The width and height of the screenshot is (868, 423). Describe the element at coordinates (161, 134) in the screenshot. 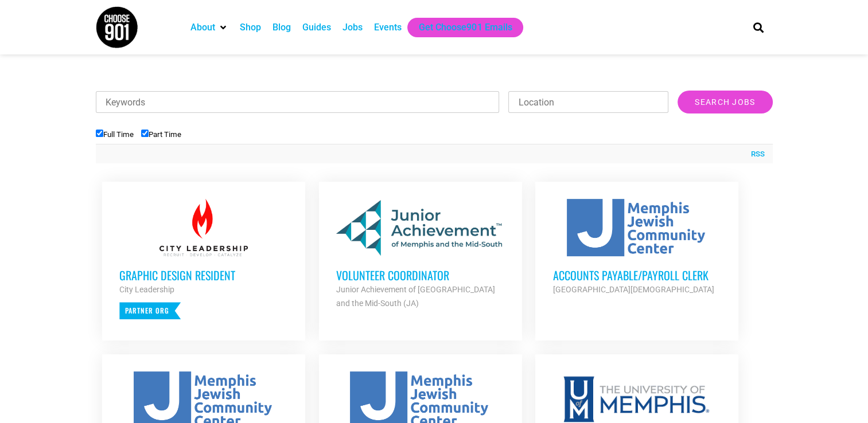

I see `label: Part Time` at that location.